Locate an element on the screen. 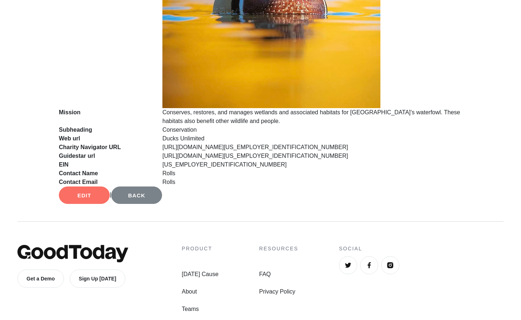 The image size is (521, 320). h4: Product is located at coordinates (200, 249).